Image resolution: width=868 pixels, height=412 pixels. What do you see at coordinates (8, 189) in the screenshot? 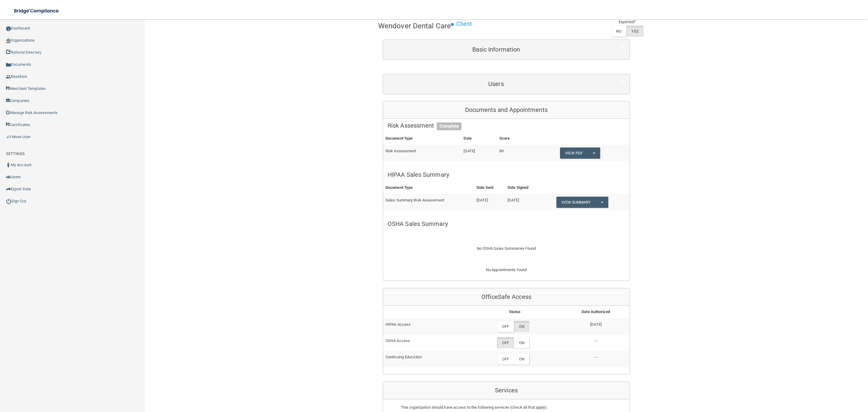
I see `img: icon-export.b9366987.png` at bounding box center [8, 189].